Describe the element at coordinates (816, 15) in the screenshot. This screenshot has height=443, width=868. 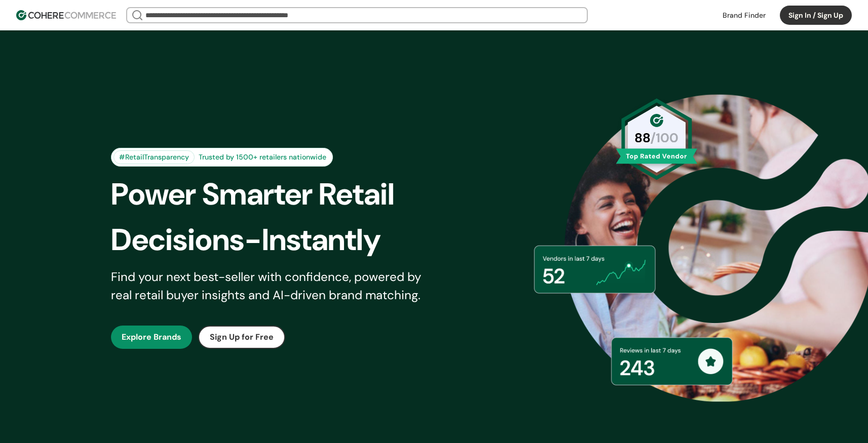
I see `button: Sign In / Sign Up` at that location.